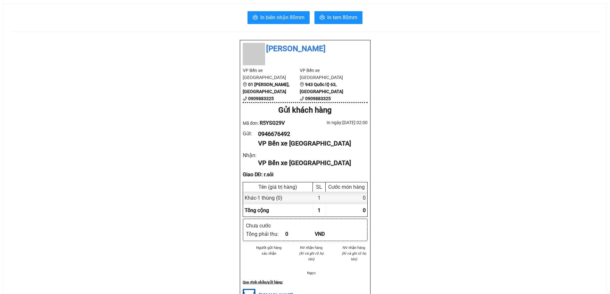 The height and width of the screenshot is (294, 610). Describe the element at coordinates (278, 187) in the screenshot. I see `div: Tên (giá trị hàng)` at that location.